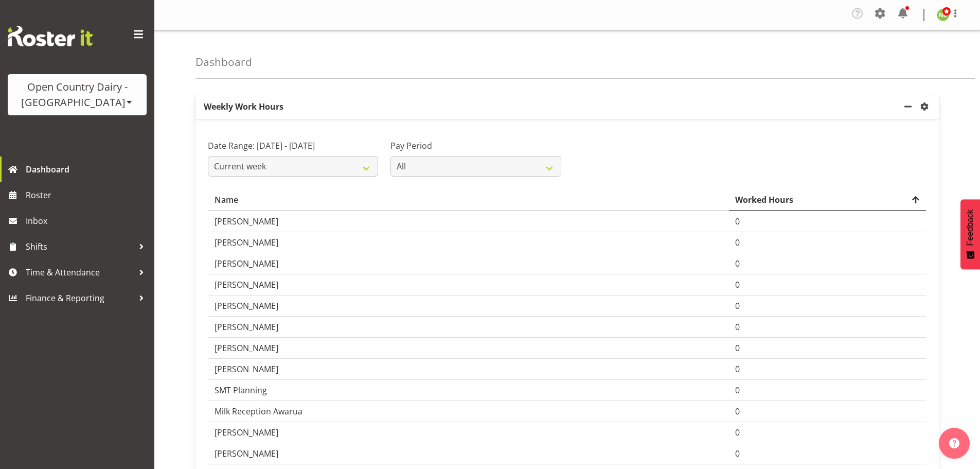  Describe the element at coordinates (50, 36) in the screenshot. I see `img: Rosterit website logo` at that location.